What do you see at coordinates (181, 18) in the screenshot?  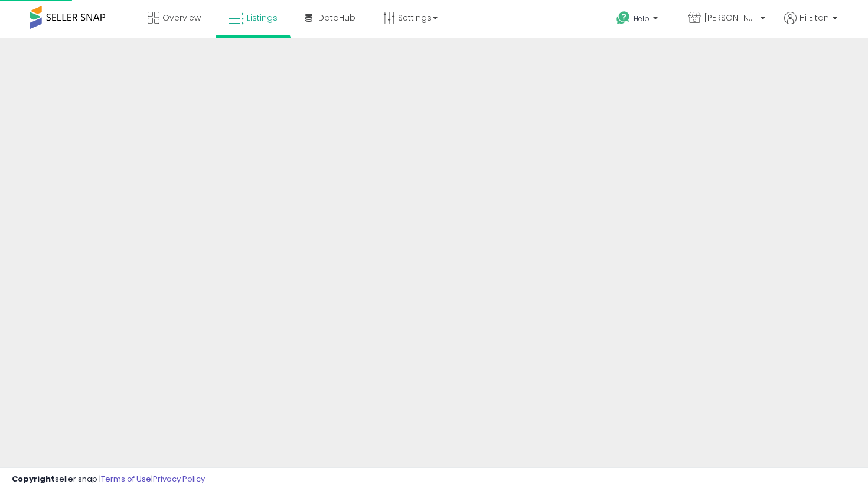 I see `span: Overview` at bounding box center [181, 18].